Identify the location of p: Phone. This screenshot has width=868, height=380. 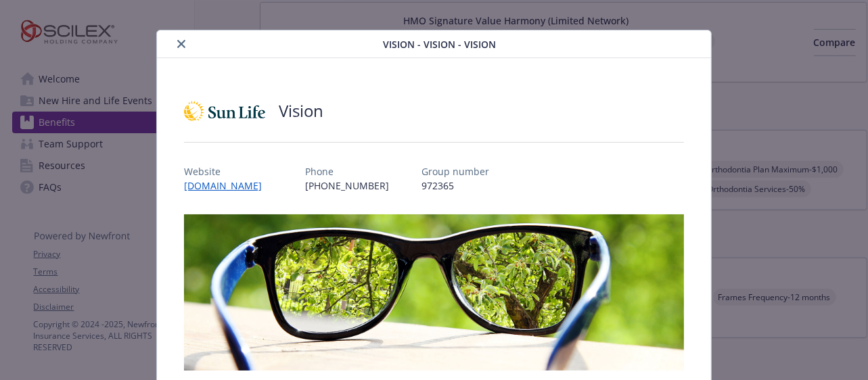
(347, 171).